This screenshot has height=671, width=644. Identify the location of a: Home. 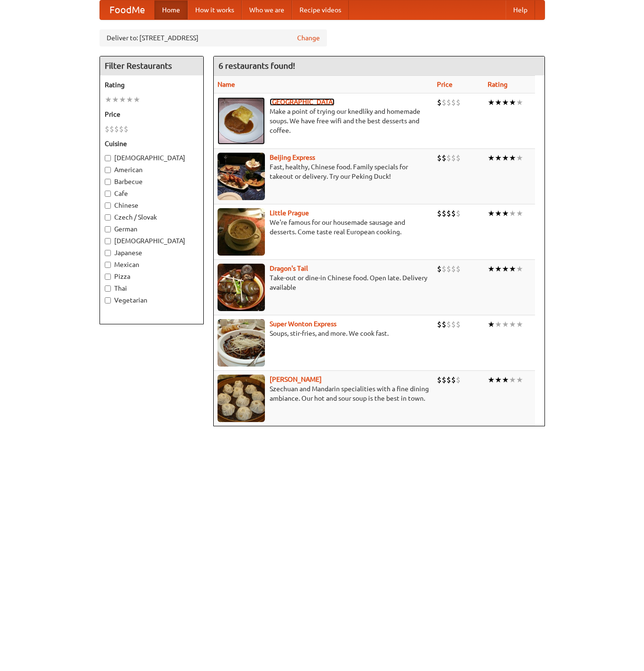
(171, 10).